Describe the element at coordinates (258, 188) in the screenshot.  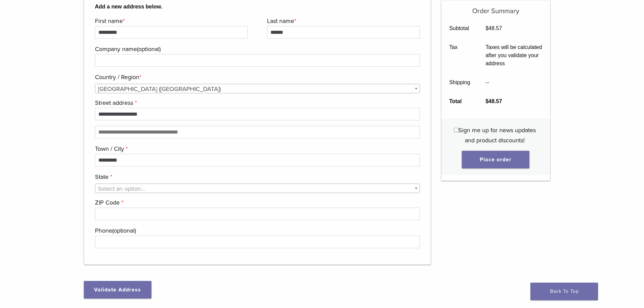
I see `span: State` at that location.